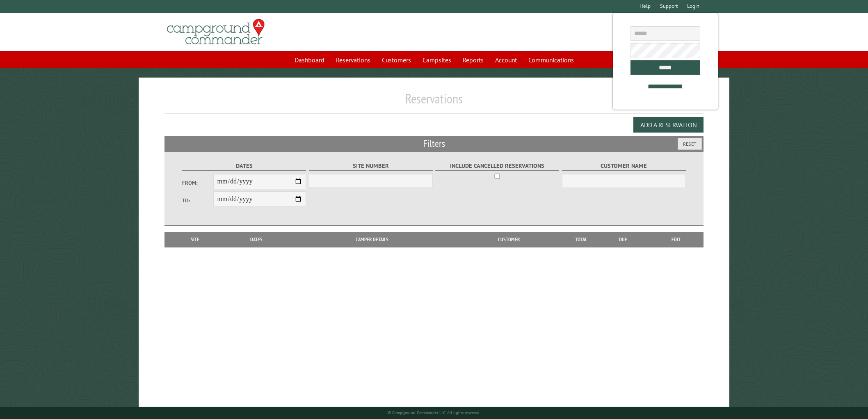 This screenshot has width=868, height=419. What do you see at coordinates (690, 143) in the screenshot?
I see `button: Reset` at bounding box center [690, 143].